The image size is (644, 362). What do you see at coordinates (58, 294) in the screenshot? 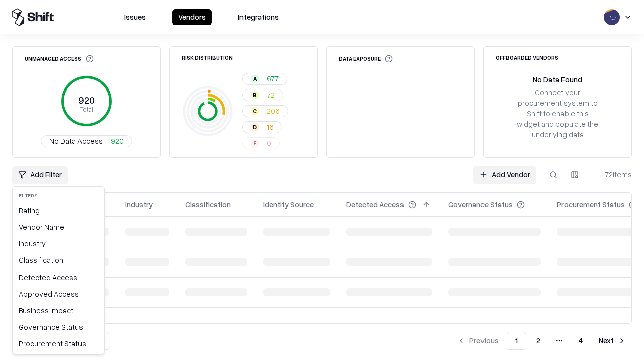
I see `div: Approved Access` at bounding box center [58, 294].